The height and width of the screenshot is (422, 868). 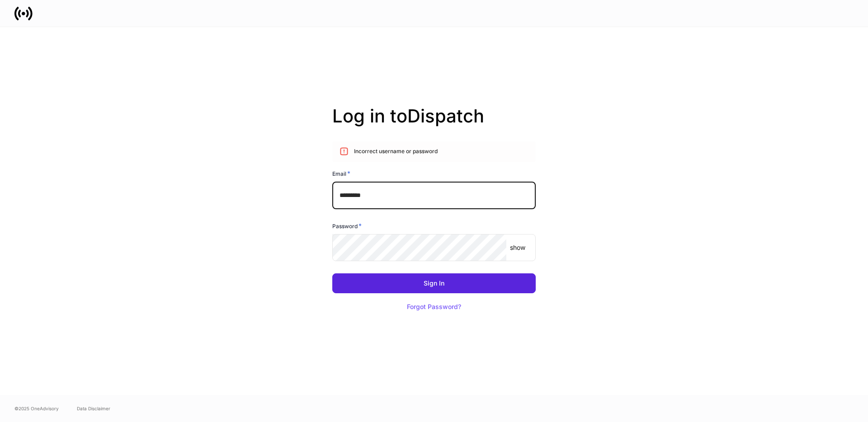 What do you see at coordinates (434, 307) in the screenshot?
I see `div: Forgot Password?` at bounding box center [434, 307].